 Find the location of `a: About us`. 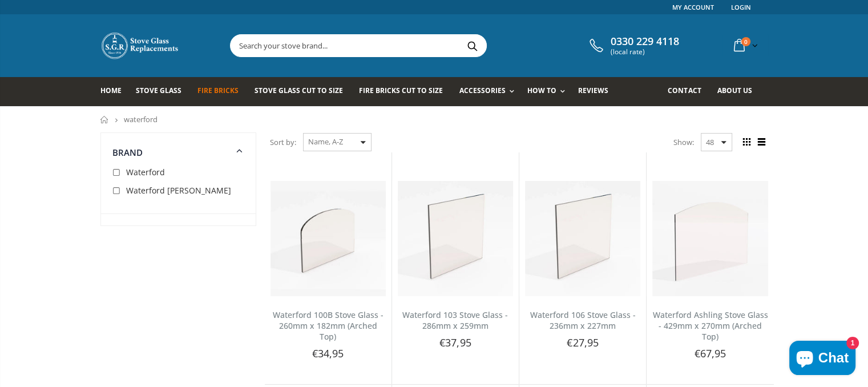

a: About us is located at coordinates (738, 92).